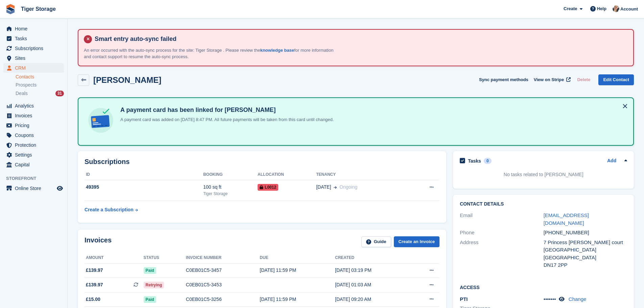 The image size is (644, 308). What do you see at coordinates (362, 175) in the screenshot?
I see `th: Tenancy` at bounding box center [362, 175].